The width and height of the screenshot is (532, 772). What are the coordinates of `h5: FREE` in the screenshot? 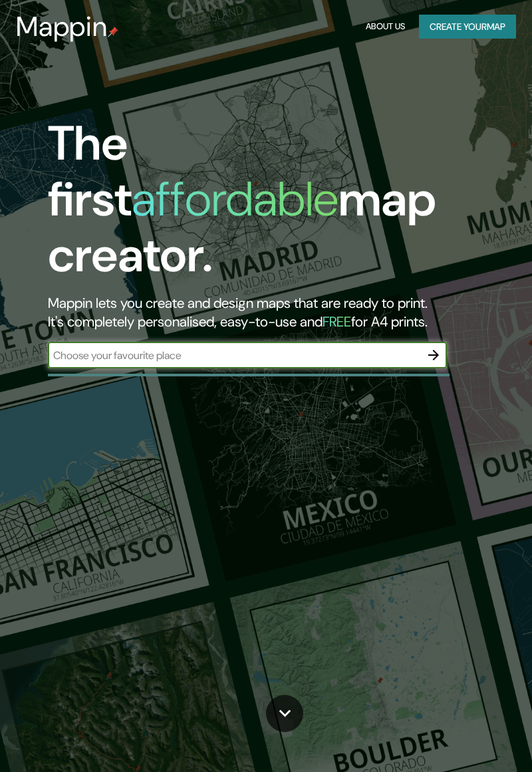 It's located at (336, 322).